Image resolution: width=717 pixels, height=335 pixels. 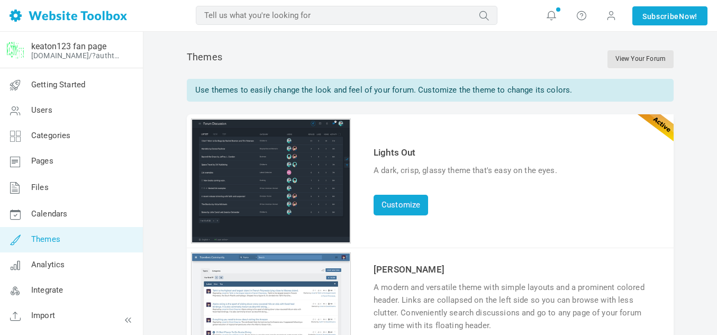 I want to click on a: keaton123 fan page, so click(x=69, y=46).